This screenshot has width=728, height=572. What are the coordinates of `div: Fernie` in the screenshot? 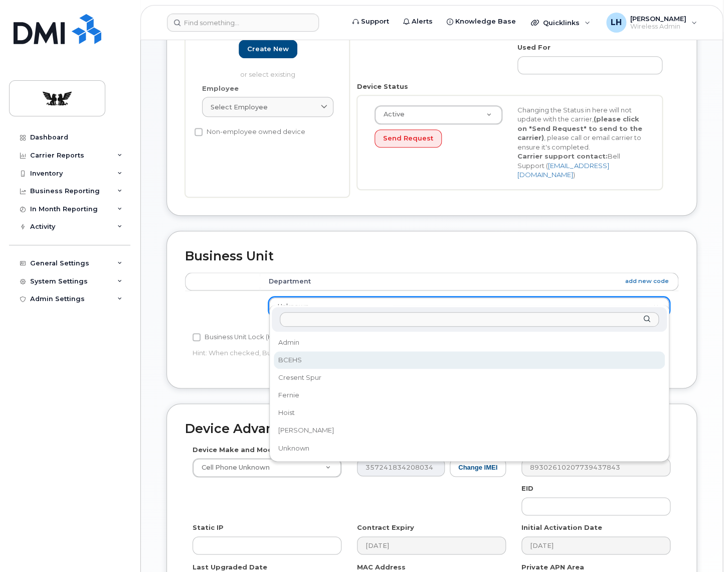 It's located at (469, 395).